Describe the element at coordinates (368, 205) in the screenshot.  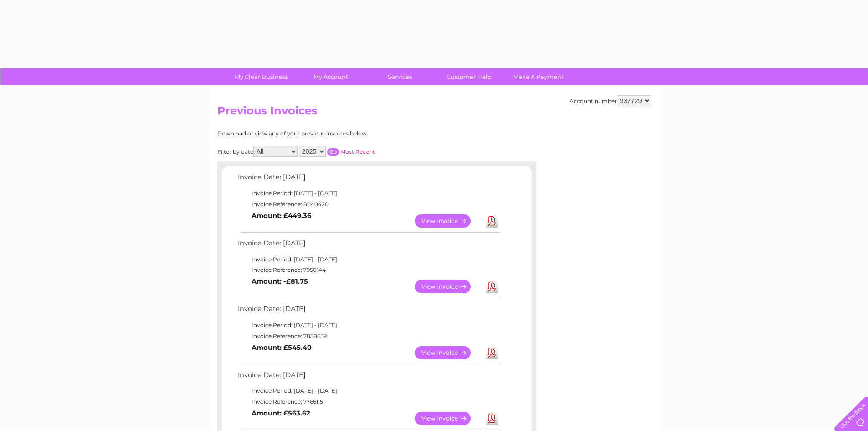
I see `td: Invoice Reference: 8040420` at that location.